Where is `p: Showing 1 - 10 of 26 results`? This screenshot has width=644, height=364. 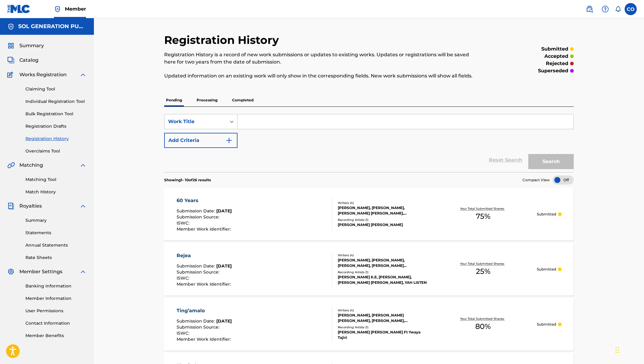
p: Showing 1 - 10 of 26 results is located at coordinates (188, 180).